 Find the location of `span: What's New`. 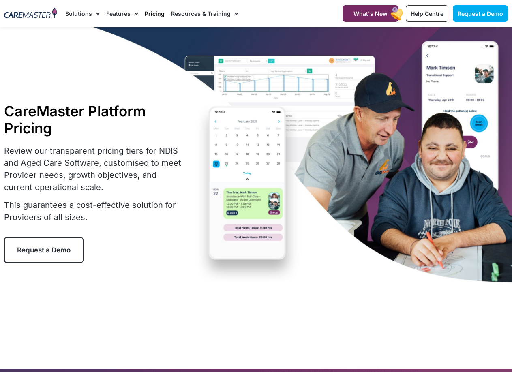

span: What's New is located at coordinates (371, 13).